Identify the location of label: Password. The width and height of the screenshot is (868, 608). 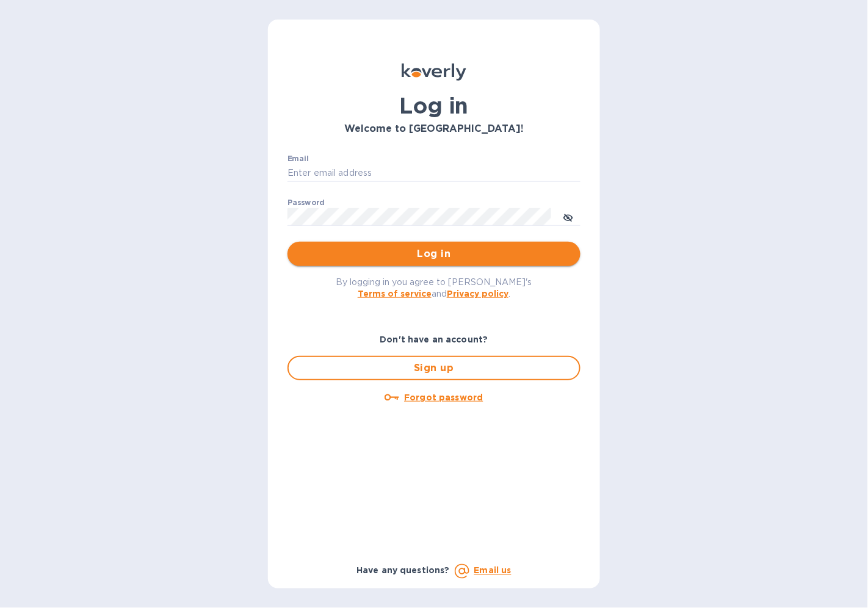
(306, 203).